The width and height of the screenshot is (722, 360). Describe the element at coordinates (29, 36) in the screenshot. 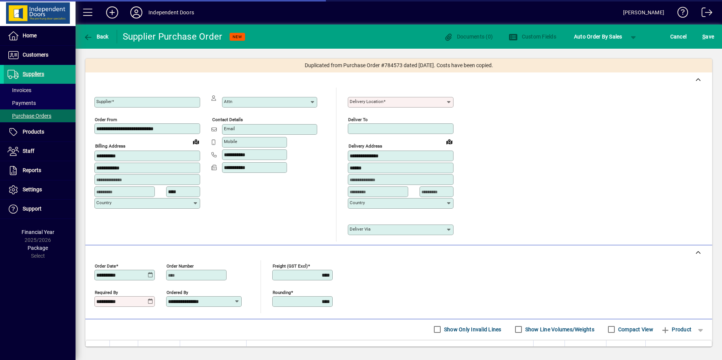

I see `span: Home` at that location.